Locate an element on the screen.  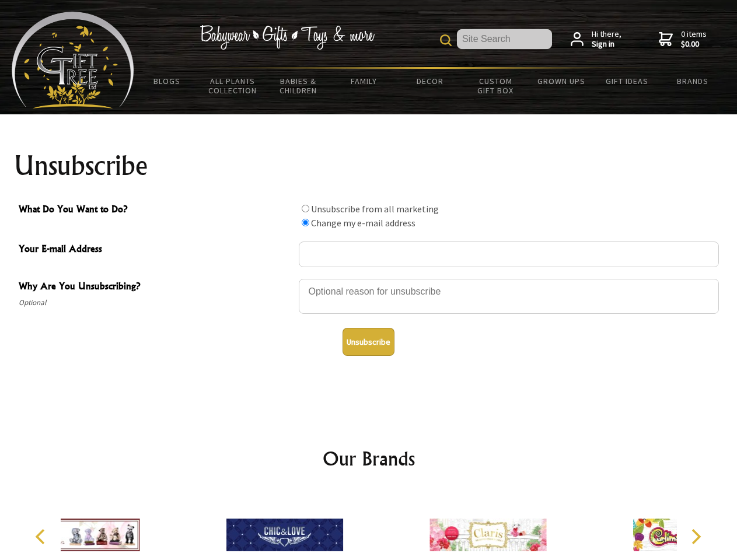
h1: Unsubscribe is located at coordinates (369, 165).